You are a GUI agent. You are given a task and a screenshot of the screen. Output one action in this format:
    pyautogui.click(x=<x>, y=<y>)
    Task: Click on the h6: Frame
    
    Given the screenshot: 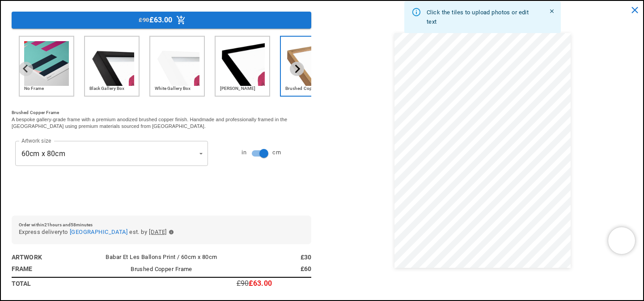 What is the action you would take?
    pyautogui.click(x=49, y=269)
    